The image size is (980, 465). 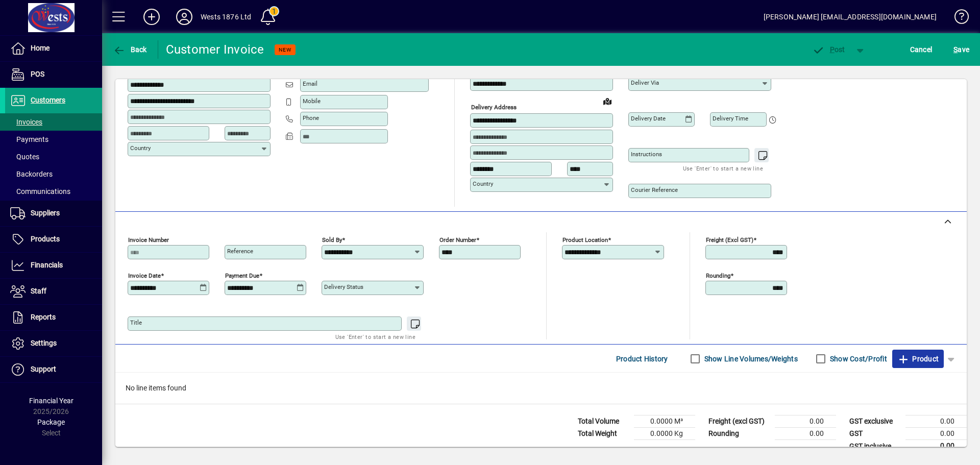 I want to click on a: Settings, so click(x=54, y=344).